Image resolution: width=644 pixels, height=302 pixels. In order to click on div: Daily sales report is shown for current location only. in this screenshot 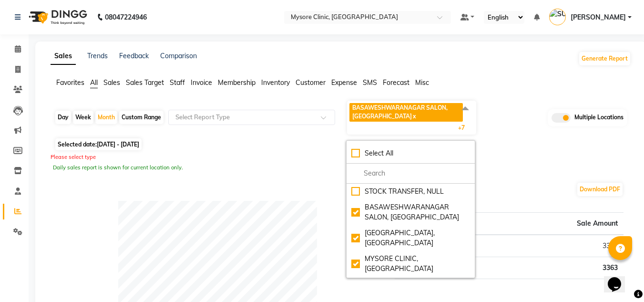, I will do `click(341, 167)`.